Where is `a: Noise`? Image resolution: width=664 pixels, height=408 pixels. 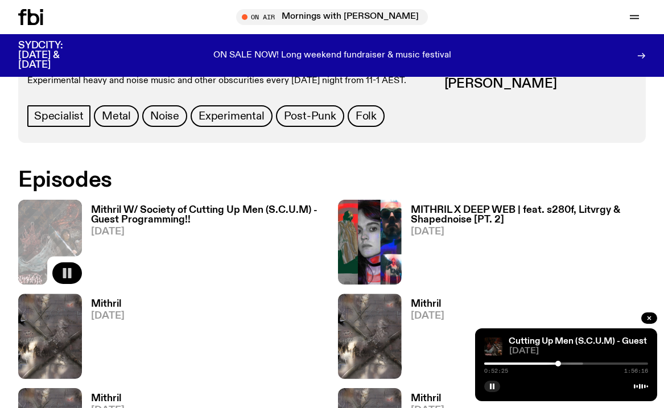
a: Noise is located at coordinates (164, 116).